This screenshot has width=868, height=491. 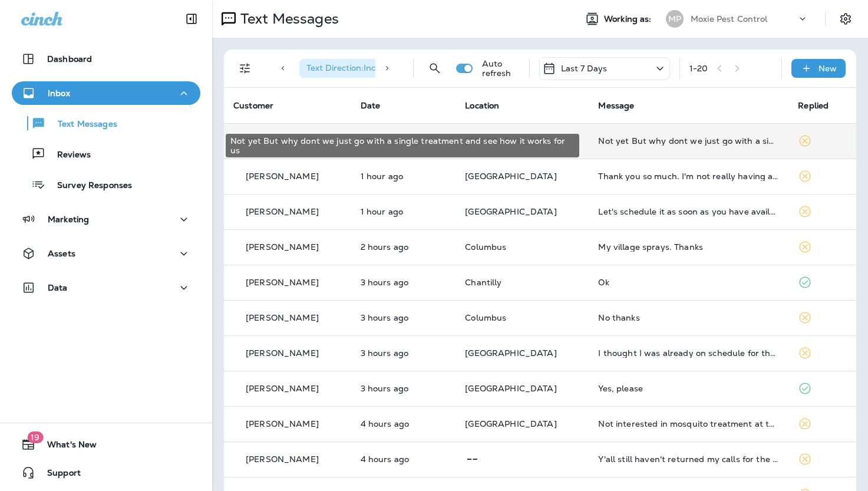 What do you see at coordinates (106, 154) in the screenshot?
I see `button: Reviews` at bounding box center [106, 154].